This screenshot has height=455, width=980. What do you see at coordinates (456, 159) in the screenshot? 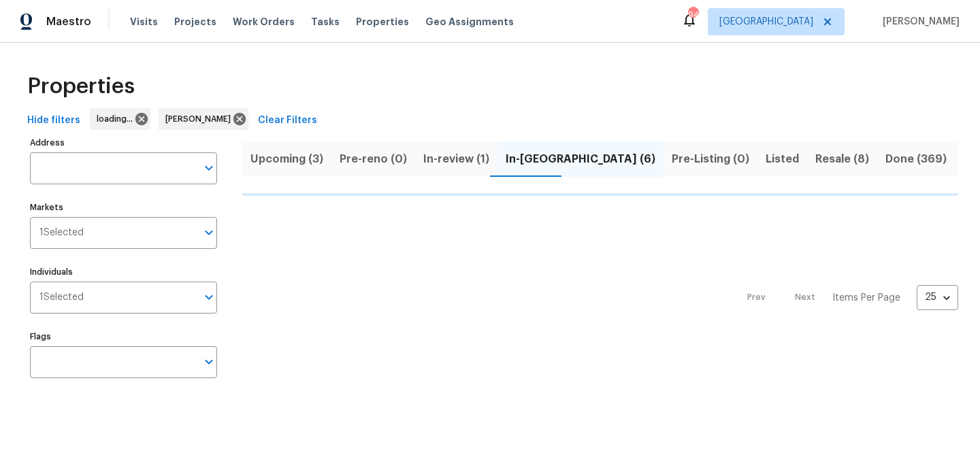
I see `span: In-review (1)` at bounding box center [456, 159].